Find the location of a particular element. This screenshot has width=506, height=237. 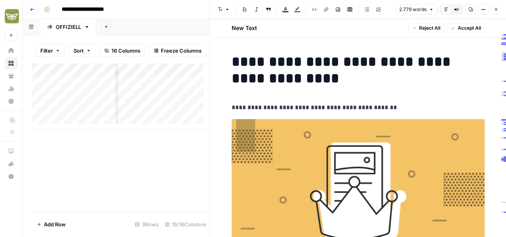

button: What's new? is located at coordinates (11, 164).